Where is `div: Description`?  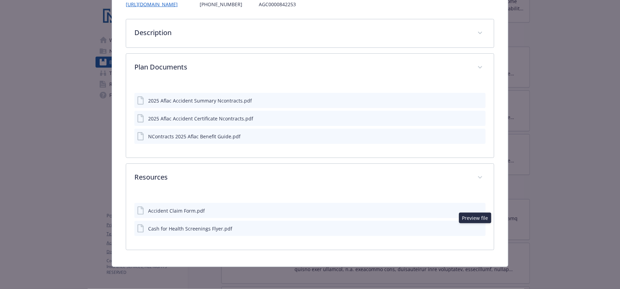
div: Description is located at coordinates (310, 33).